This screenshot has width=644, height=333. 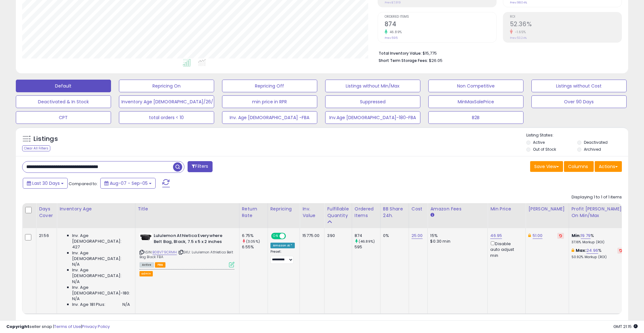 I want to click on button: Listings without Cost, so click(x=579, y=86).